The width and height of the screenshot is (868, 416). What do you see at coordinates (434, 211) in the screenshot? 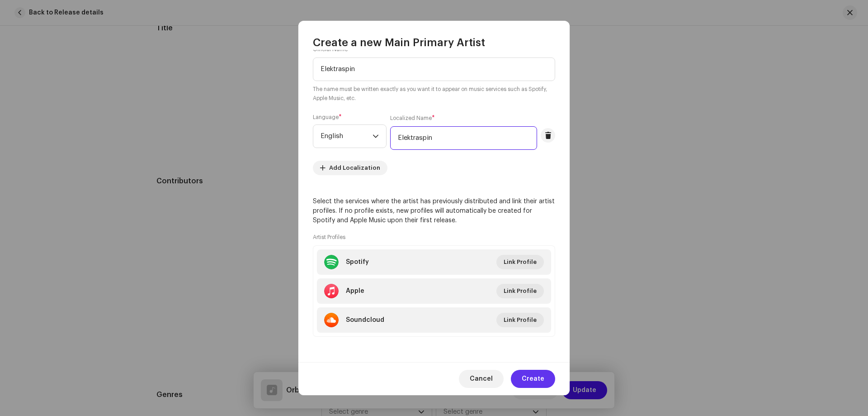
I see `p: Select the services where the artist has previously distributed and link their artist profiles. I...` at bounding box center [434, 211].